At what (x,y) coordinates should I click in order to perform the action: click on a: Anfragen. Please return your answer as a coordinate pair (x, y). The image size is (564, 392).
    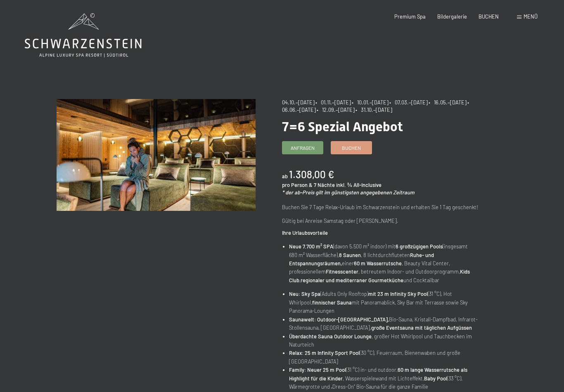
    Looking at the image, I should click on (303, 148).